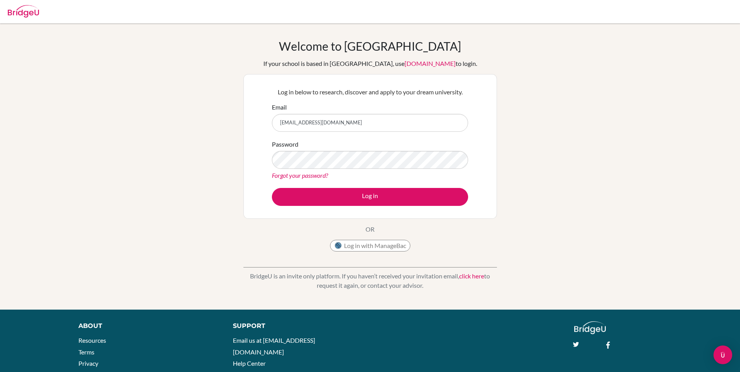 This screenshot has height=372, width=740. What do you see at coordinates (472, 276) in the screenshot?
I see `a: click here` at bounding box center [472, 276].